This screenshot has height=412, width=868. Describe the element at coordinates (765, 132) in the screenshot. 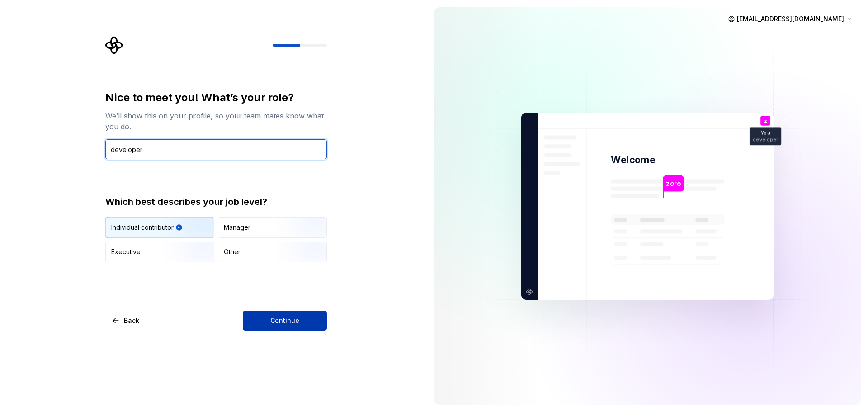

I see `p: You` at that location.